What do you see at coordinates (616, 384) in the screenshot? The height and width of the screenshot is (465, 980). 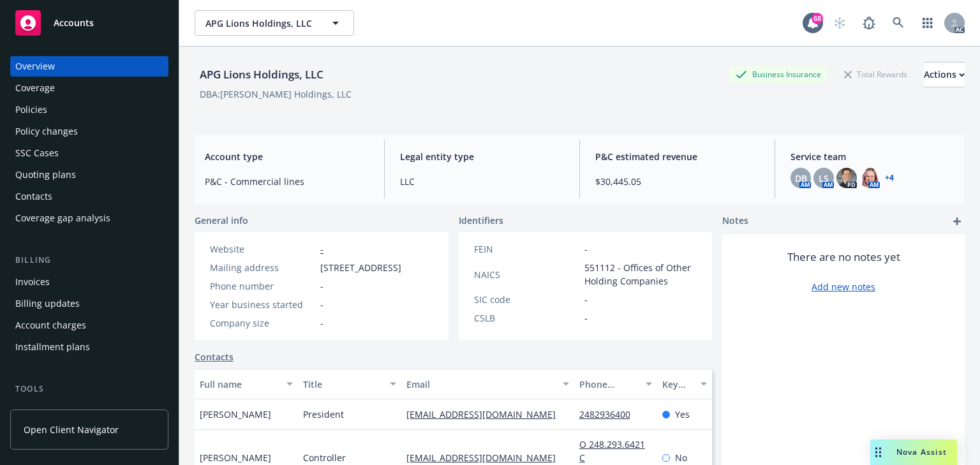 I see `button: Phone number` at bounding box center [616, 384].